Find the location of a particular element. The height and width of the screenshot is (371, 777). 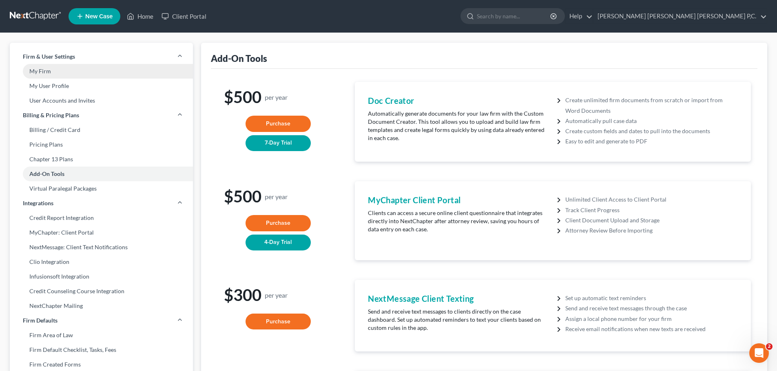

input: Search by name... is located at coordinates (514, 16).